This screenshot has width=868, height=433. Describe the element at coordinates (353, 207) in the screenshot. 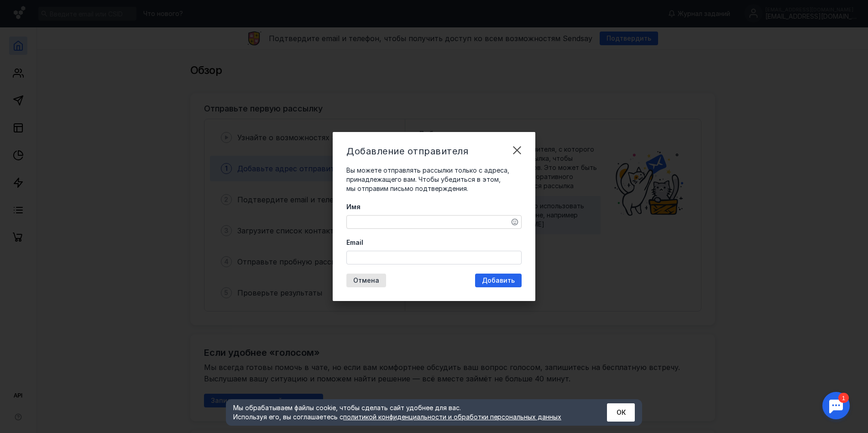

I see `span: Имя` at that location.